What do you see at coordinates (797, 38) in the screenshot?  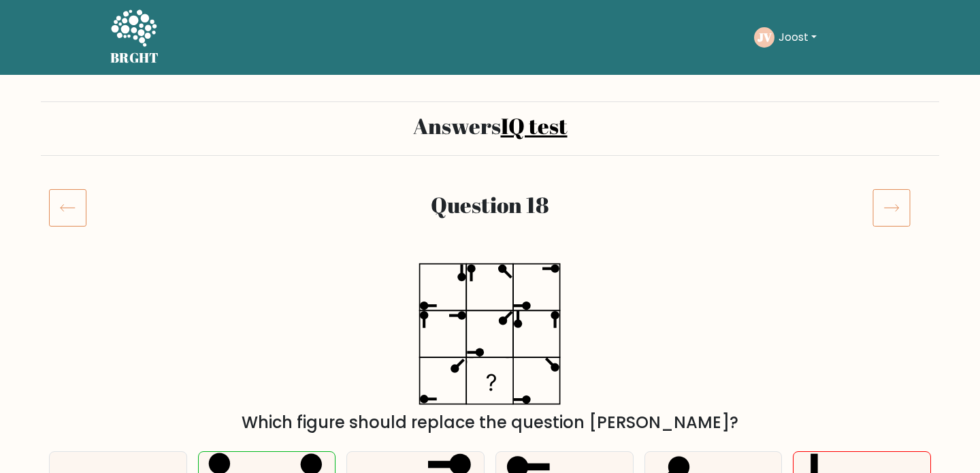 I see `button: Joost` at bounding box center [797, 38].